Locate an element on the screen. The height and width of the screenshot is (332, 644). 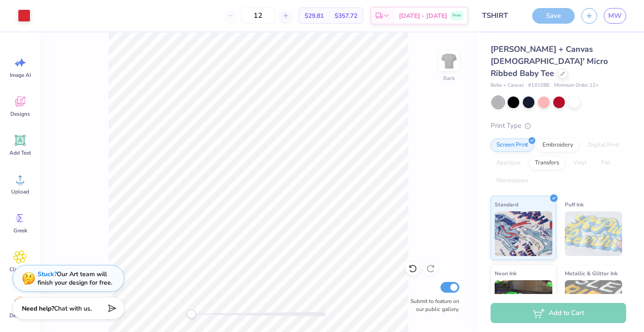
div: Our Art team will finish your design for free. is located at coordinates (75, 278).